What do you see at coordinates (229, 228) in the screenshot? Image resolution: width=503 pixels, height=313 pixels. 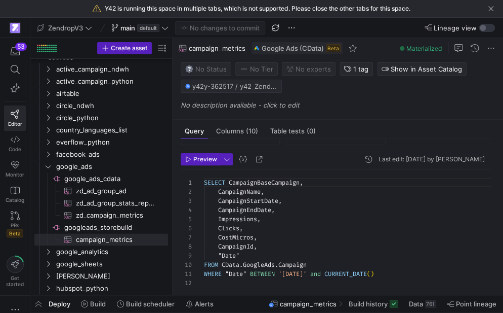 I see `span: Clicks` at bounding box center [229, 228].